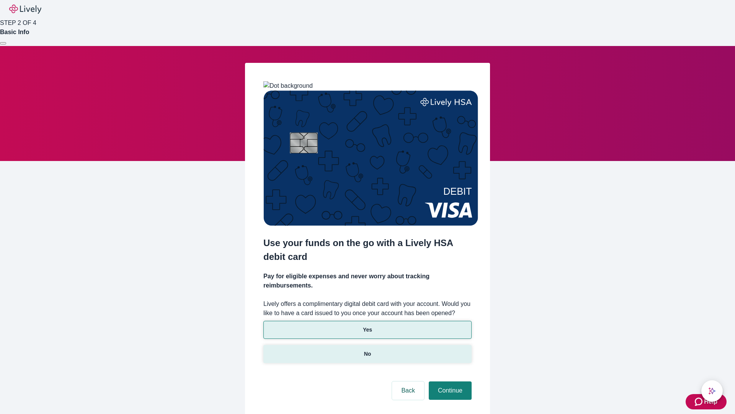 The image size is (735, 414). What do you see at coordinates (288, 86) in the screenshot?
I see `img: Dot background` at bounding box center [288, 86].